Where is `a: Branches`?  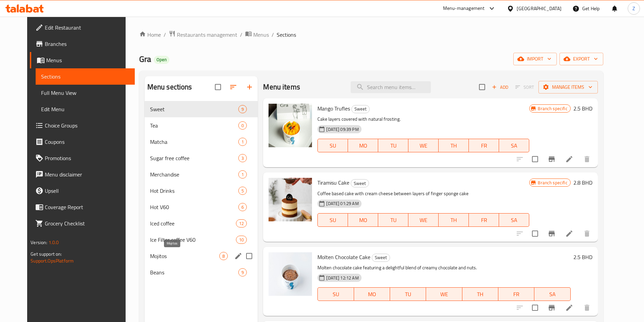 a: Branches is located at coordinates (82, 44).